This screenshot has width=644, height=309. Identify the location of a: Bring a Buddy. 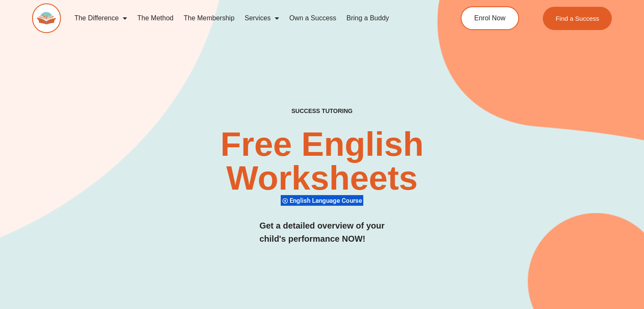
(367, 18).